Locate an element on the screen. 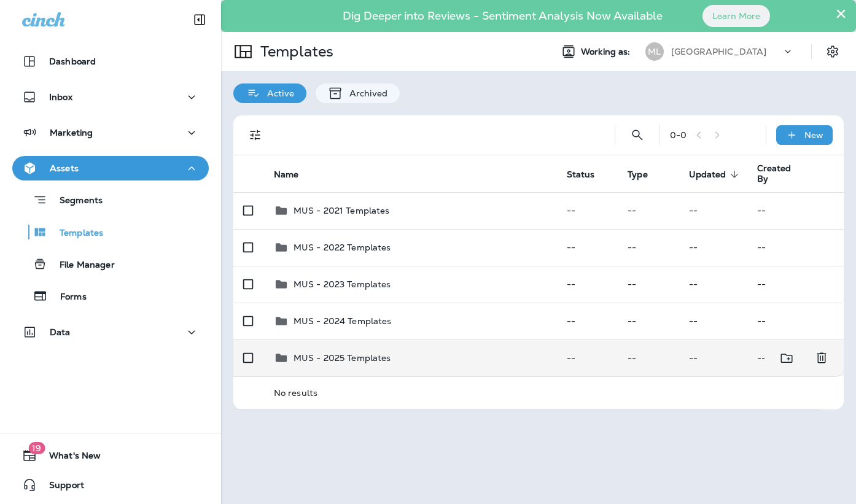  p: Segments is located at coordinates (75, 202).